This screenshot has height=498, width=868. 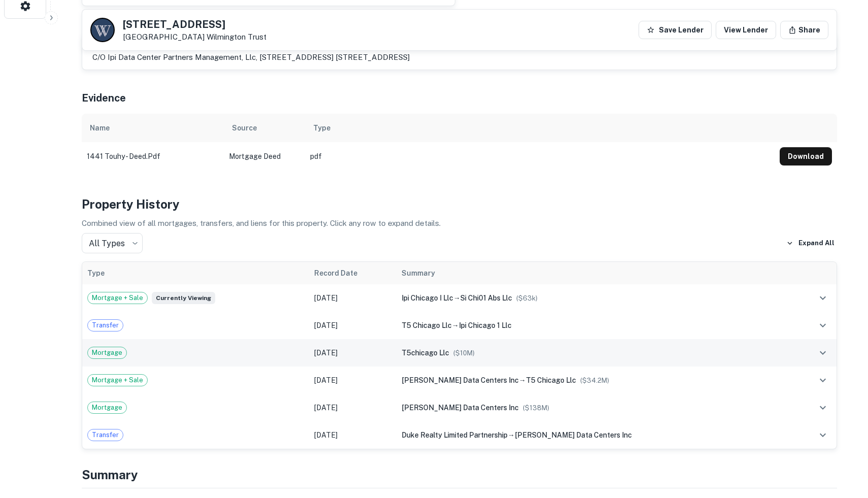 What do you see at coordinates (460, 204) in the screenshot?
I see `h4: Property History` at bounding box center [460, 204].